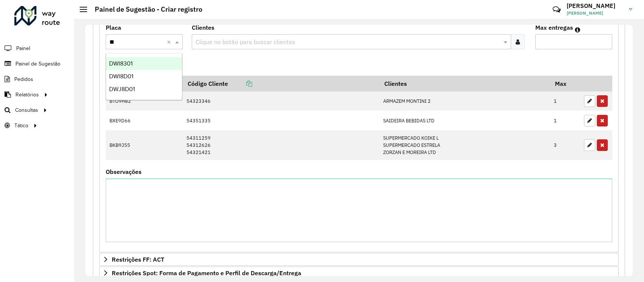 The width and height of the screenshot is (644, 282). I want to click on td: BKB9J55, so click(144, 145).